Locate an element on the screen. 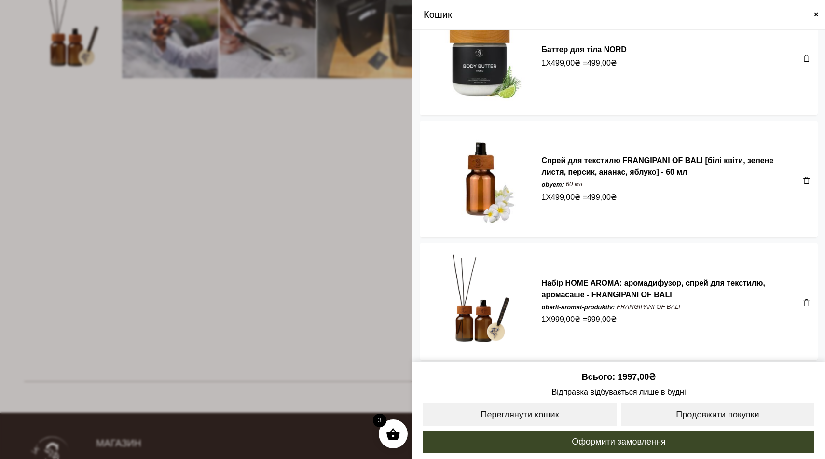 The height and width of the screenshot is (459, 825). span: 3 is located at coordinates (379, 420).